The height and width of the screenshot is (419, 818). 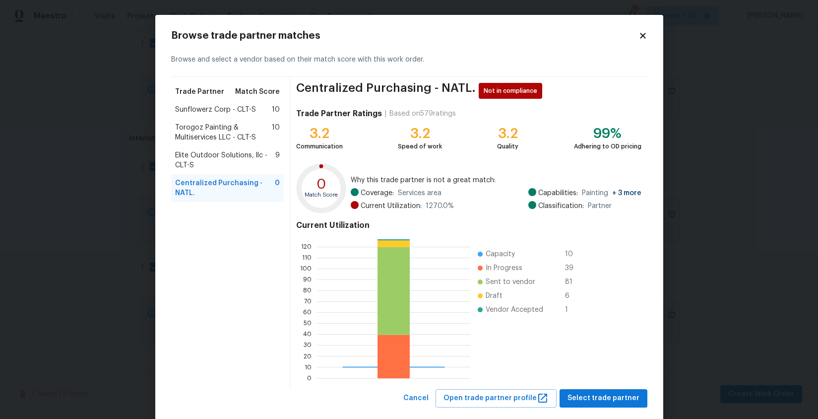 What do you see at coordinates (600, 206) in the screenshot?
I see `span: Partner` at bounding box center [600, 206].